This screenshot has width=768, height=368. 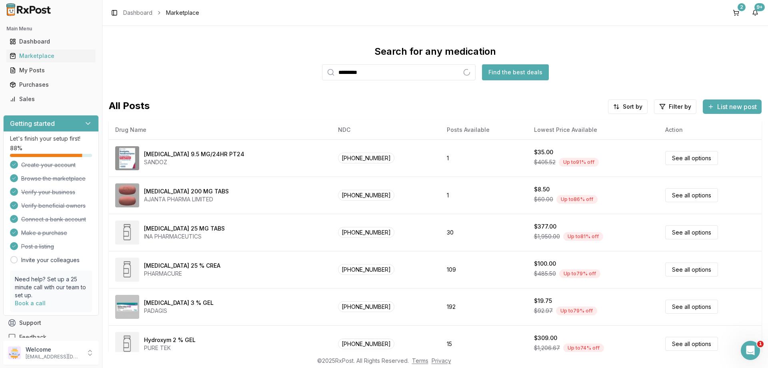 I want to click on div: Dashboard, so click(x=51, y=42).